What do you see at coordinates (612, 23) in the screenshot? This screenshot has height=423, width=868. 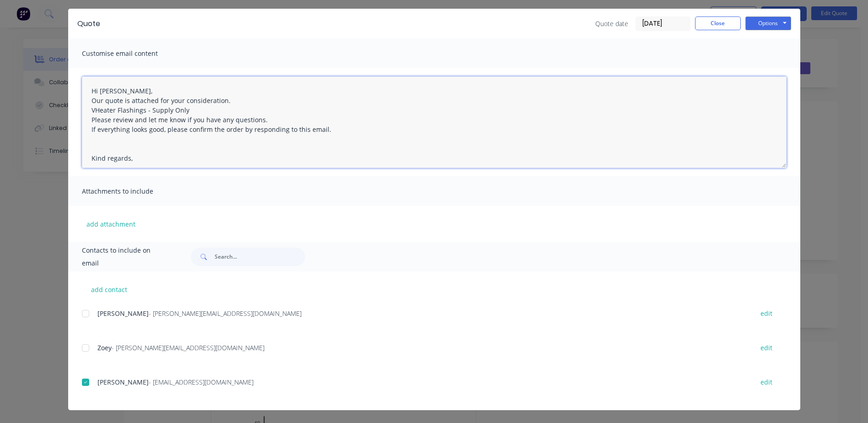 I see `span: Quote date` at bounding box center [612, 23].